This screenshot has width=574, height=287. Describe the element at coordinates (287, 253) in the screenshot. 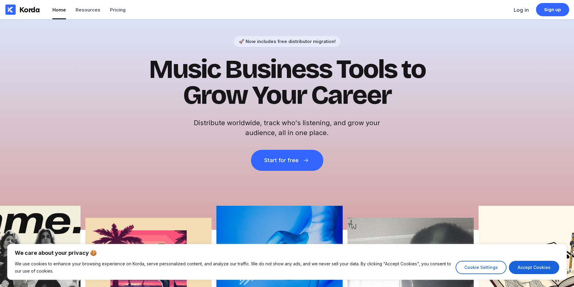

I see `p: We care about your privacy 🍪` at that location.